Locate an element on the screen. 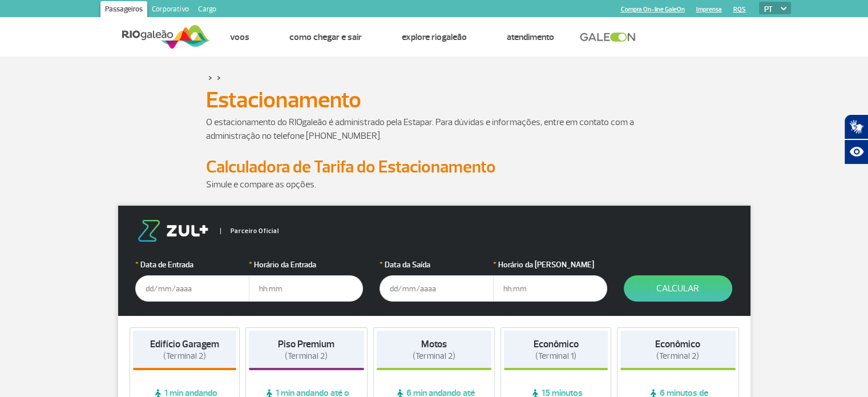 Image resolution: width=868 pixels, height=397 pixels. a: Imprensa is located at coordinates (709, 9).